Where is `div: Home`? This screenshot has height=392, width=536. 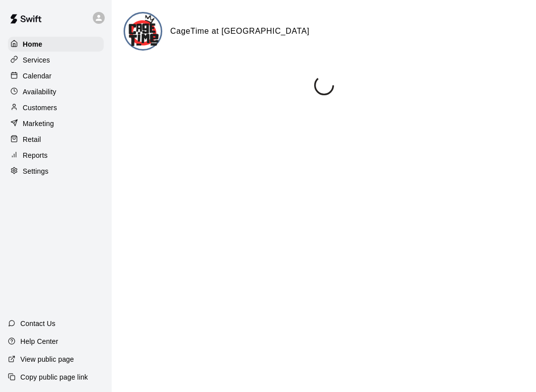 div: Home is located at coordinates (55, 44).